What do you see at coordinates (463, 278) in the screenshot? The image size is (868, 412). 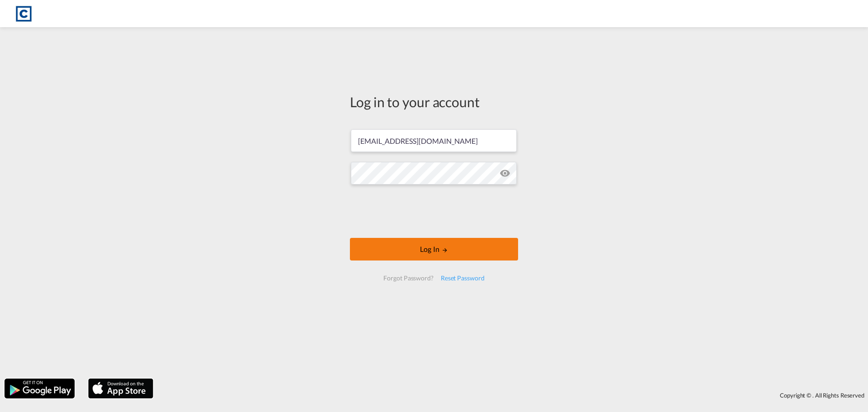 I see `div: Reset Password` at bounding box center [463, 278].